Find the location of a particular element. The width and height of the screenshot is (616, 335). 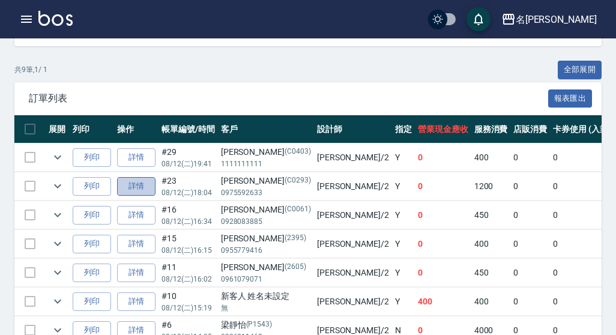

p: 08/12 (二) 16:15 is located at coordinates (188, 251).